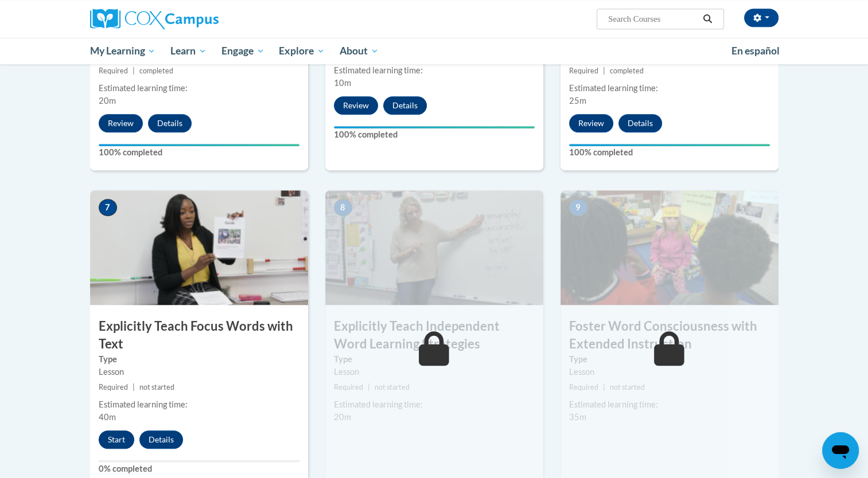 Image resolution: width=868 pixels, height=478 pixels. Describe the element at coordinates (761, 18) in the screenshot. I see `button: Account Settings` at that location.